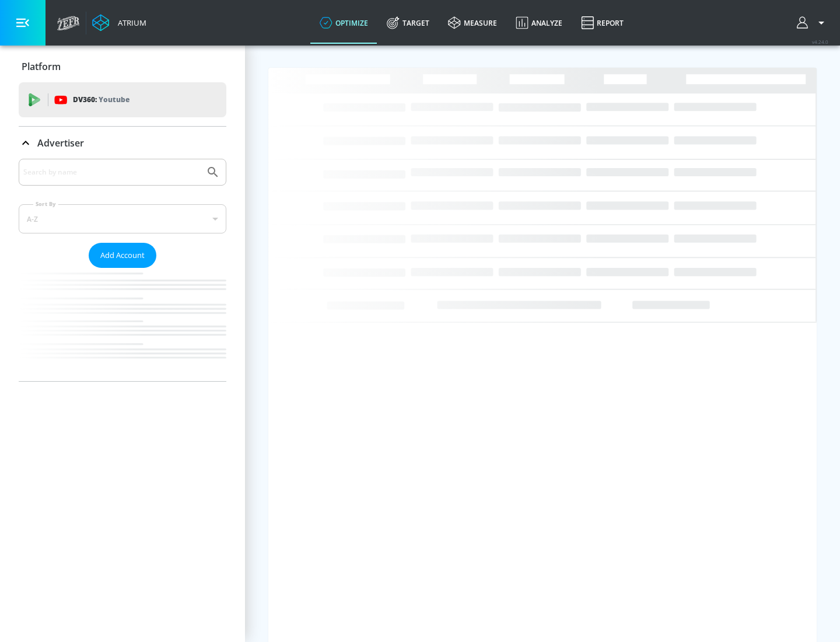 This screenshot has height=642, width=840. Describe the element at coordinates (119, 23) in the screenshot. I see `a: Atrium` at that location.